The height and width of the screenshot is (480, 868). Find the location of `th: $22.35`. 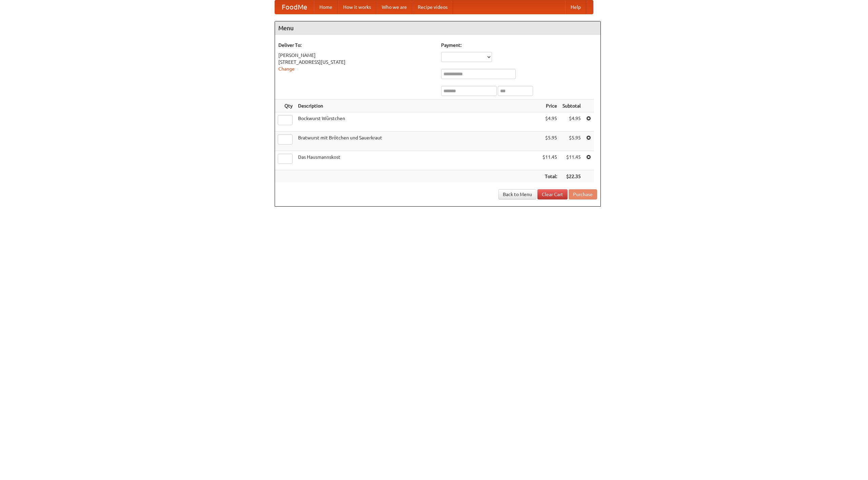

th: $22.35 is located at coordinates (572, 176).